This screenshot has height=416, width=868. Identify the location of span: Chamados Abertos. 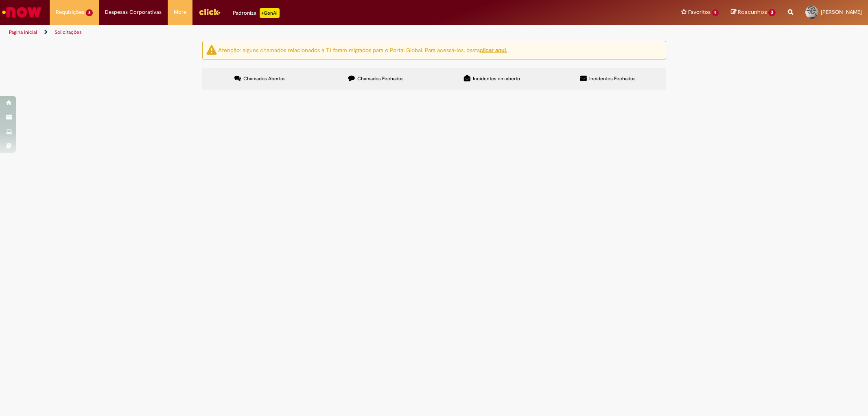
(264, 78).